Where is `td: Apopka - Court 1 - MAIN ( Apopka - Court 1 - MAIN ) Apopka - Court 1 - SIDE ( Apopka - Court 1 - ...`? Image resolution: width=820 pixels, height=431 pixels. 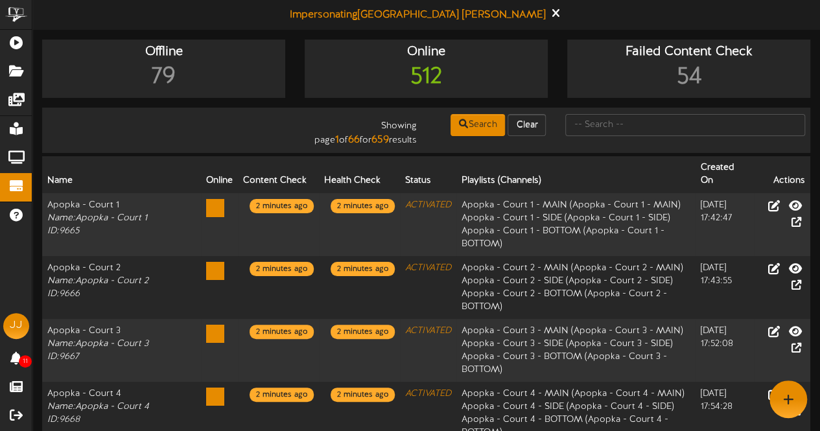
td: Apopka - Court 1 - MAIN ( Apopka - Court 1 - MAIN ) Apopka - Court 1 - SIDE ( Apopka - Court 1 - ... is located at coordinates (576, 225).